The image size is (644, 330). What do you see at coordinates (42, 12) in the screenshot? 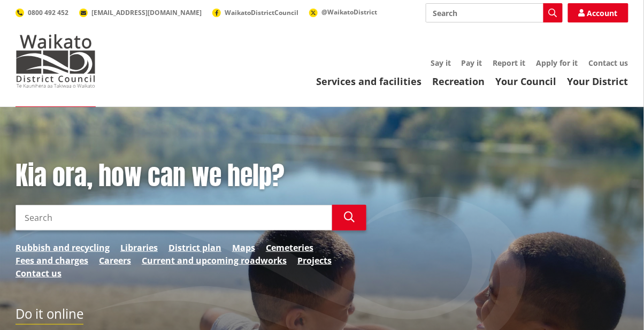
I see `a: 0800 492 452` at bounding box center [42, 12].